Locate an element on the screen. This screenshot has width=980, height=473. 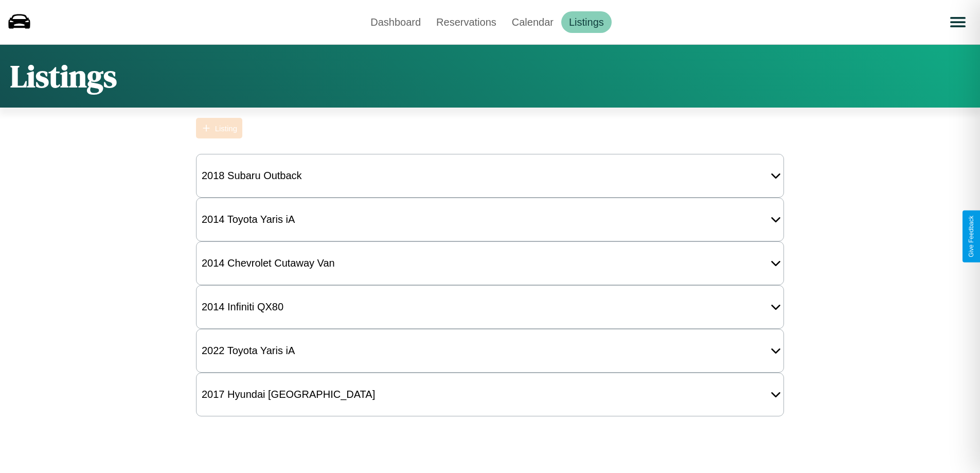
div: 2018 Subaru Outback is located at coordinates (251, 176).